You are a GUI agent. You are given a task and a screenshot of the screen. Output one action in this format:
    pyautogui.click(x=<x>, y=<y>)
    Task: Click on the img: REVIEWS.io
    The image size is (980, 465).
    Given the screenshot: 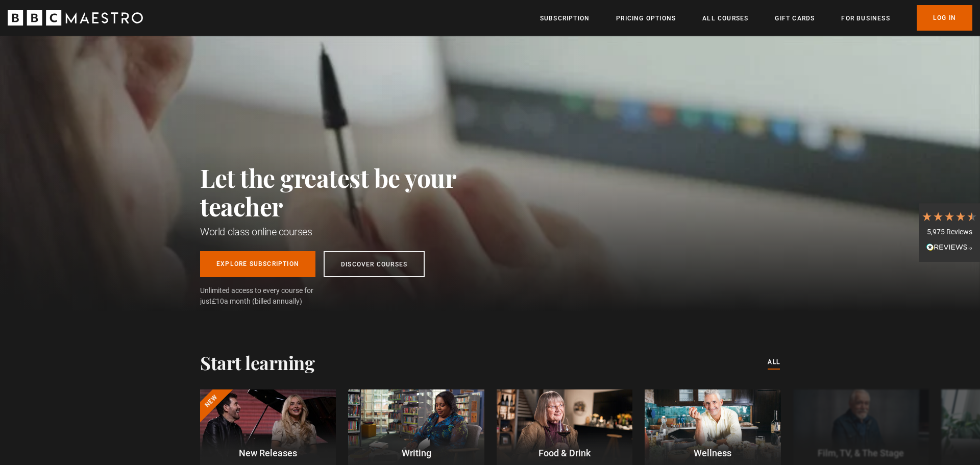 What is the action you would take?
    pyautogui.click(x=949, y=247)
    